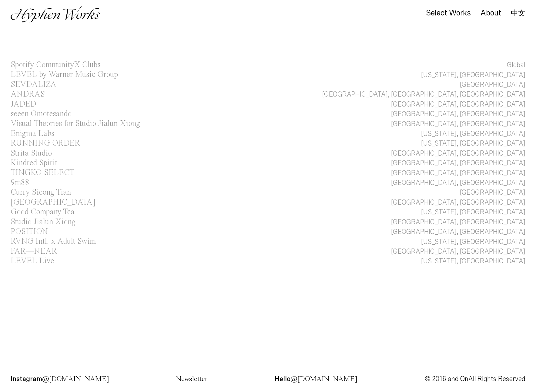 Image resolution: width=536 pixels, height=392 pixels. Describe the element at coordinates (34, 163) in the screenshot. I see `div: Kindred Spirit` at that location.